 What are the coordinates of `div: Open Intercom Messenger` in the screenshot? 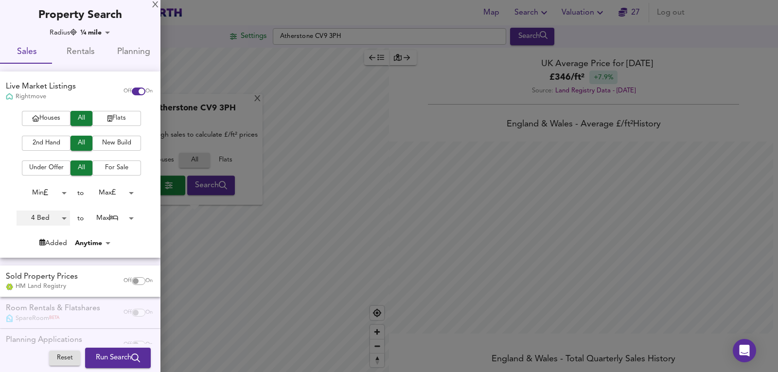 It's located at (745, 351).